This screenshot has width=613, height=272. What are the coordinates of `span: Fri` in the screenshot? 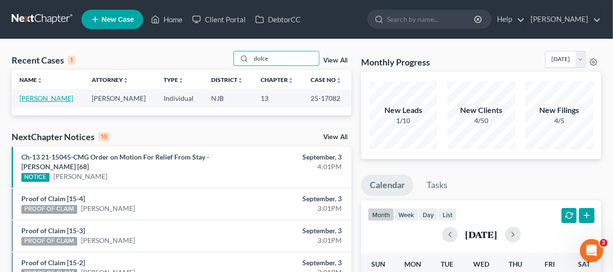 It's located at (549, 264).